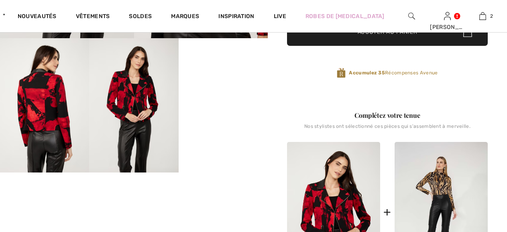 This screenshot has height=232, width=507. Describe the element at coordinates (341, 73) in the screenshot. I see `img: Récompenses Avenue` at that location.